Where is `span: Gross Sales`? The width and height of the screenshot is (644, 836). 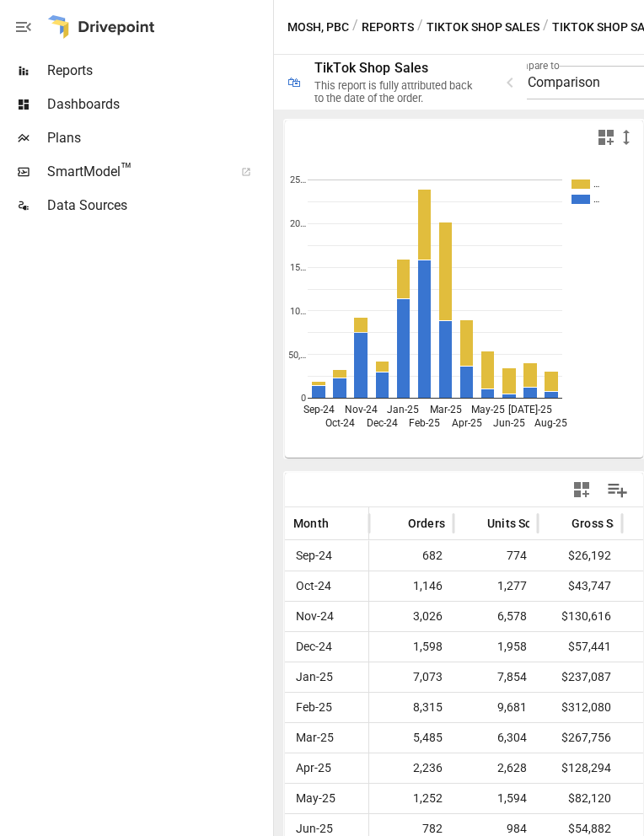 span: Gross Sales is located at coordinates (603, 524).